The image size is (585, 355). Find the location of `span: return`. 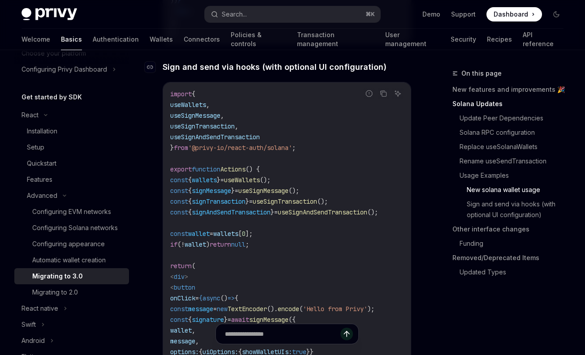

span: return is located at coordinates (181, 266).